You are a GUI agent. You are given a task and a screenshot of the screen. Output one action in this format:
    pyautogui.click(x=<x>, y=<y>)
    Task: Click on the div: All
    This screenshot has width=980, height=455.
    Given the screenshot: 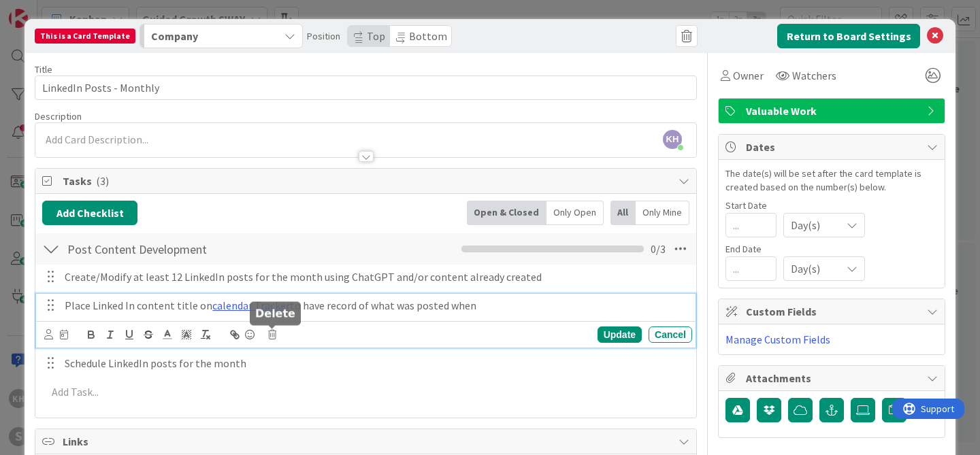 What is the action you would take?
    pyautogui.click(x=622, y=213)
    